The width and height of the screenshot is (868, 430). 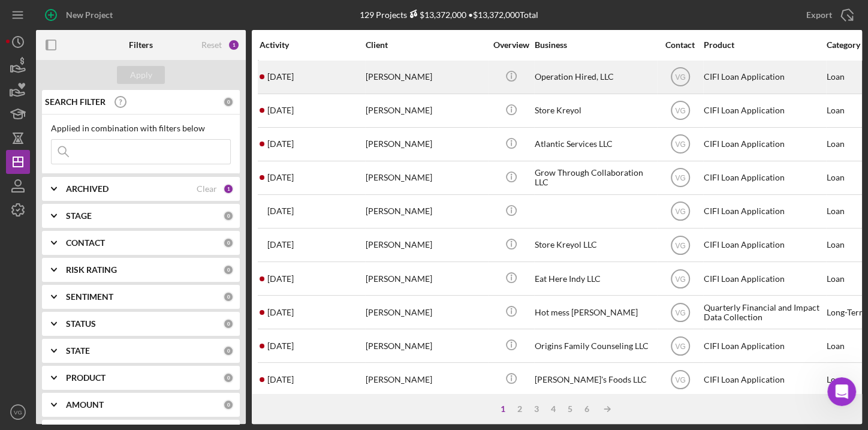 I want to click on div: 5, so click(x=570, y=409).